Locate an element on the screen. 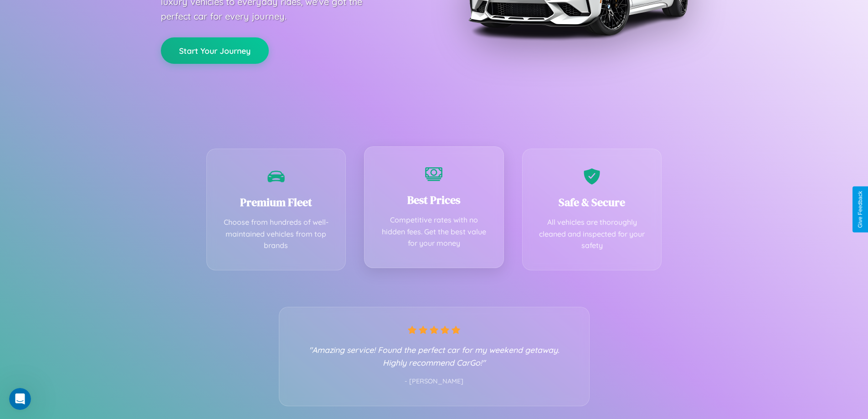 This screenshot has height=419, width=868. p: All vehicles are thoroughly cleaned and inspected for your safety is located at coordinates (592, 234).